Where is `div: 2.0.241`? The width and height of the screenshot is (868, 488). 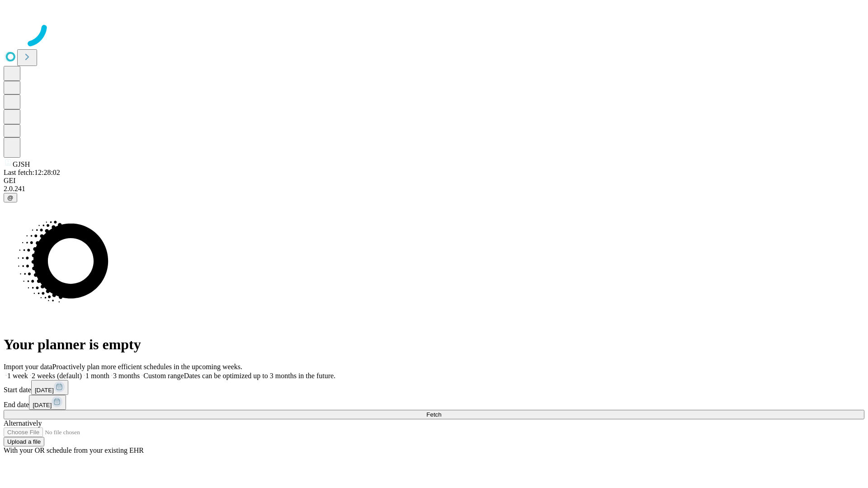 div: 2.0.241 is located at coordinates (434, 189).